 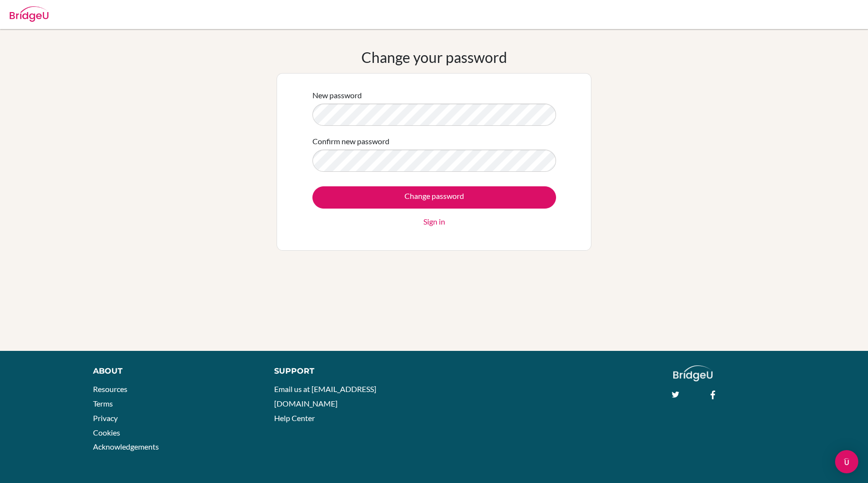 What do you see at coordinates (350, 141) in the screenshot?
I see `label: Confirm new password` at bounding box center [350, 141].